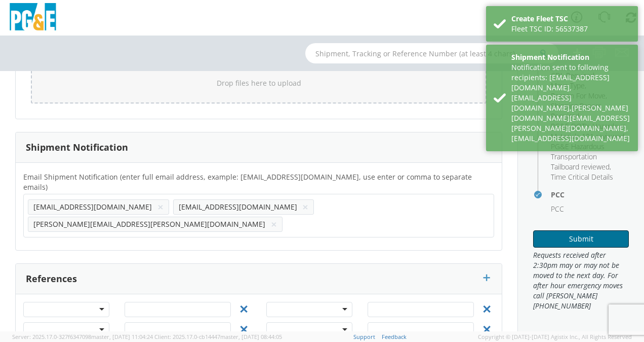 The image size is (644, 342). I want to click on span: Requests received after 2:30pm may or may not be moved to the next day. For after hour emergency ..., so click(581, 281).